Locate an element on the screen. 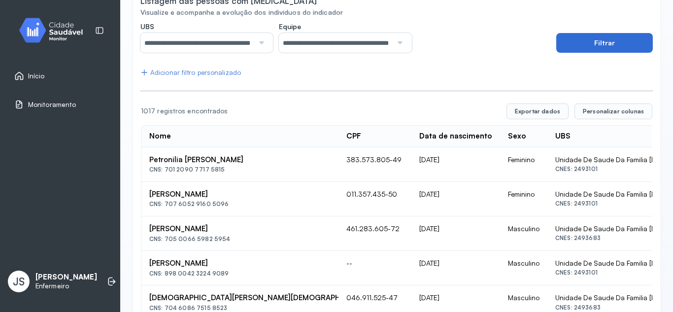  div: Adicionar filtro personalizado is located at coordinates (191, 72).